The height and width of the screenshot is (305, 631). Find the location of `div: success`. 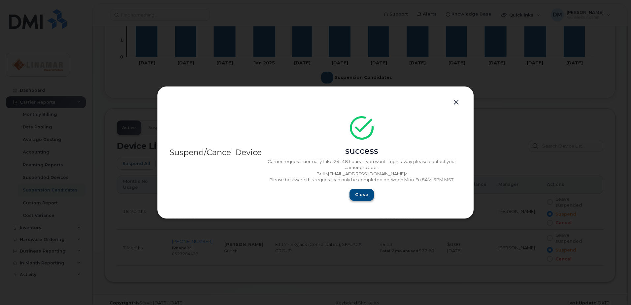

div: success is located at coordinates (362, 151).